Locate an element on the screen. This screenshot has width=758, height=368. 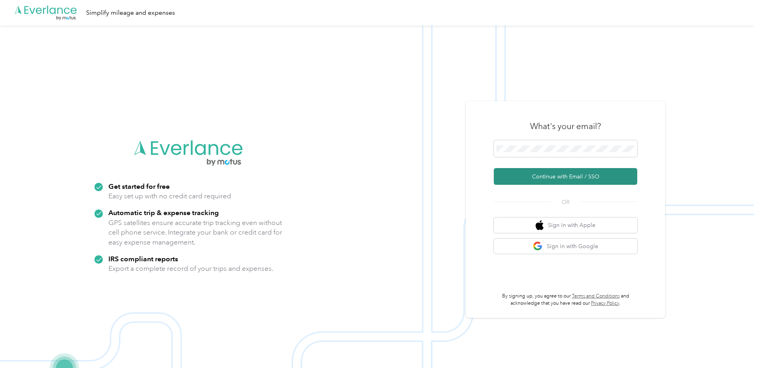
strong: Automatic trip & expense tracking is located at coordinates (163, 212).